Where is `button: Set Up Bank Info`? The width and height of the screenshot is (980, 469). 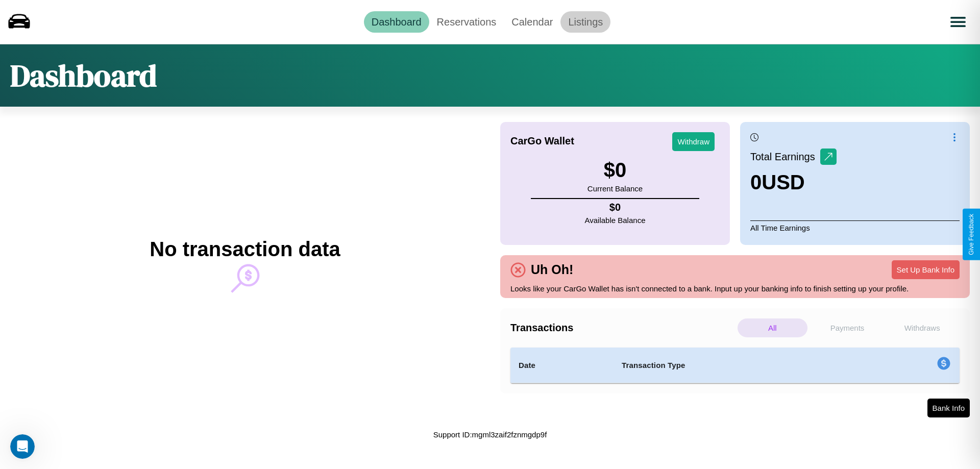 button: Set Up Bank Info is located at coordinates (925, 270).